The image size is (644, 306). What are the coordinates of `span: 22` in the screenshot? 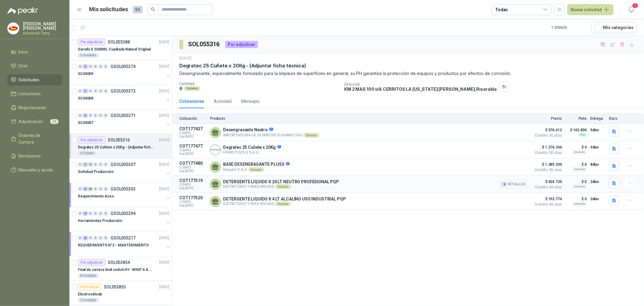 It's located at (54, 122).